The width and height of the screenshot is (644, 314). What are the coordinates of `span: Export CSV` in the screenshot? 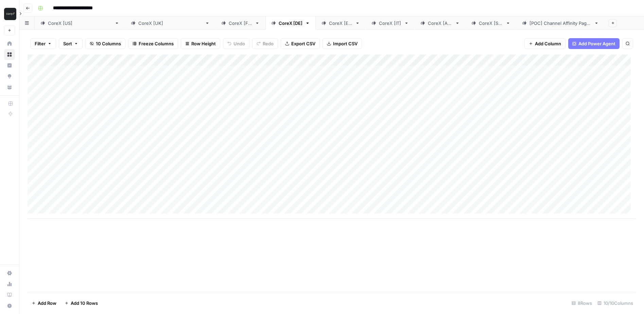 It's located at (303, 43).